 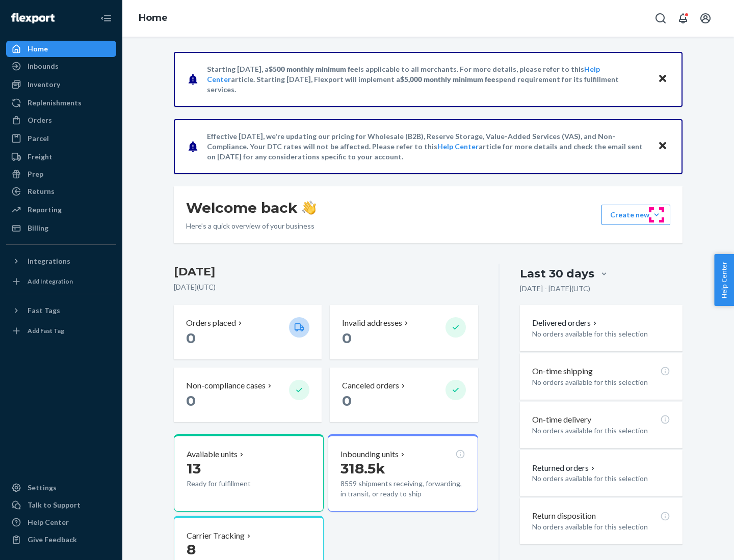 I want to click on button: Help Center, so click(x=724, y=280).